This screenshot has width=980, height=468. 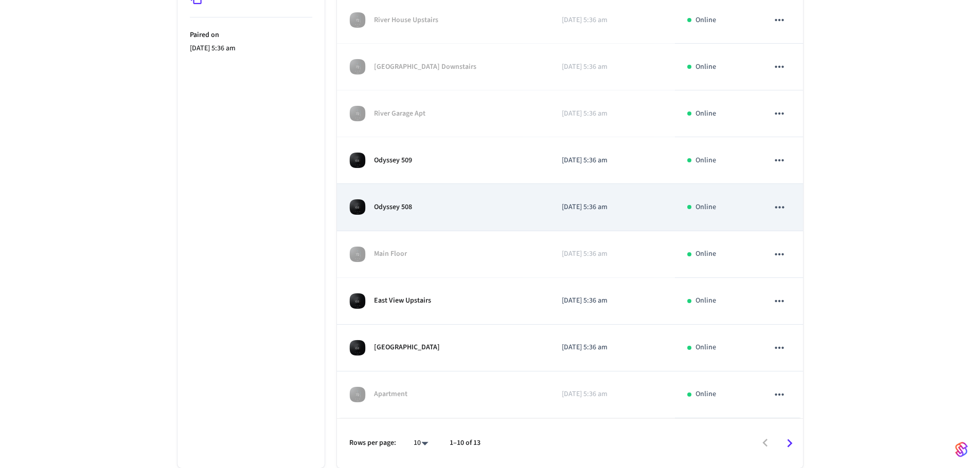 What do you see at coordinates (789, 443) in the screenshot?
I see `button: Go to next page` at bounding box center [789, 443].